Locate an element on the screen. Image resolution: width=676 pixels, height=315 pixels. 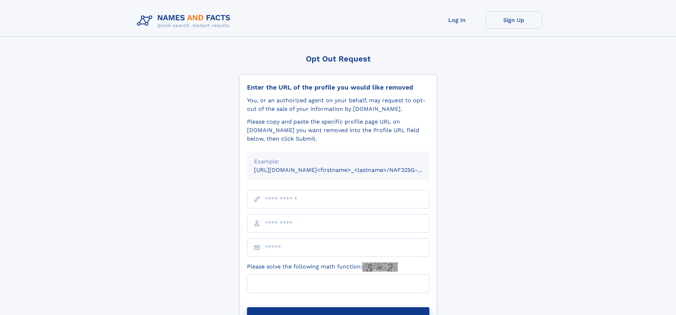
div: Example: is located at coordinates (338, 161).